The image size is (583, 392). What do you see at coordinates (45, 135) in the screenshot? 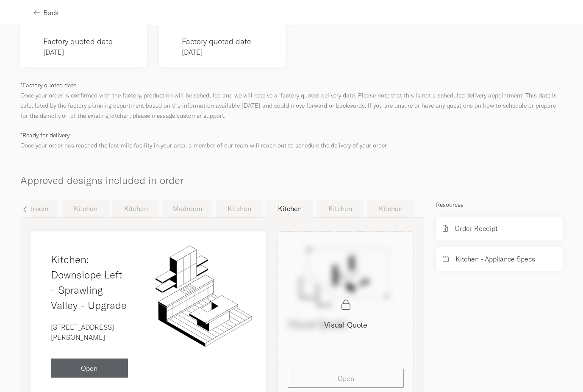
I see `span: *Ready for delivery` at bounding box center [45, 135].